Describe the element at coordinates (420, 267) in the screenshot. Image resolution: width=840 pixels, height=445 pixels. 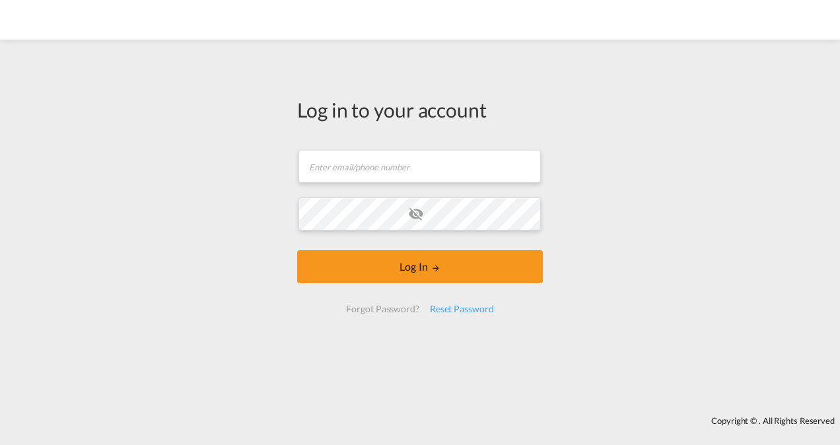
I see `button: LOGIN` at that location.